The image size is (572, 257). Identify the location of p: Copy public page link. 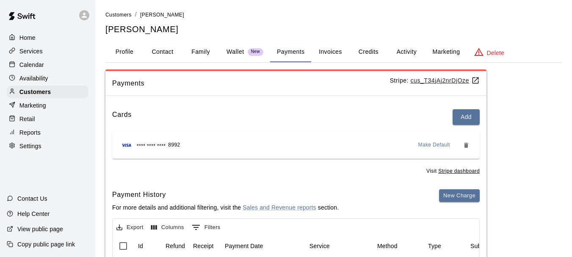
(46, 244).